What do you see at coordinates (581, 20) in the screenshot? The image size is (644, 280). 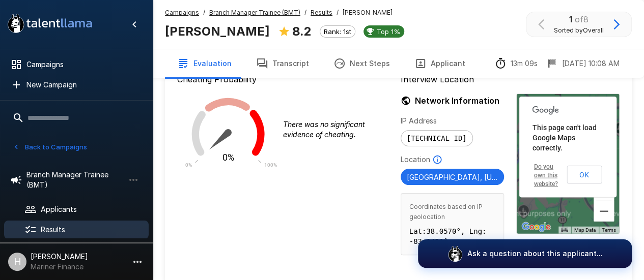 I see `span: of 8` at bounding box center [581, 20].